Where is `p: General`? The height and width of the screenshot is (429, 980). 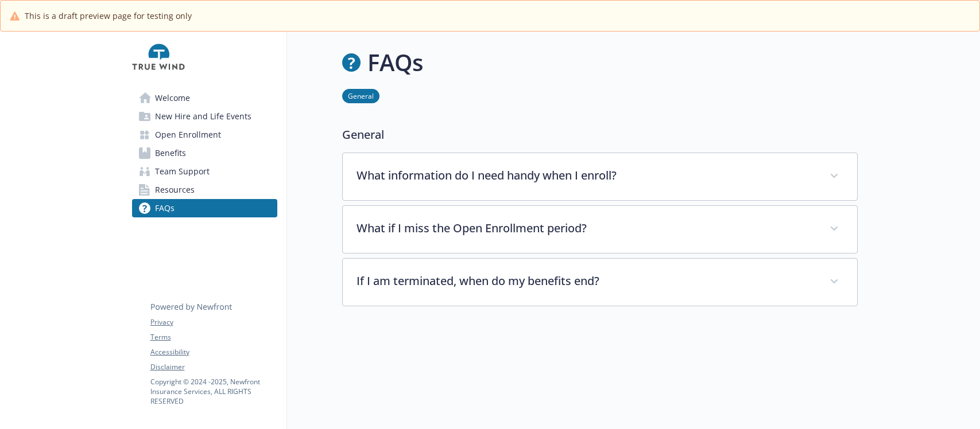 p: General is located at coordinates (600, 135).